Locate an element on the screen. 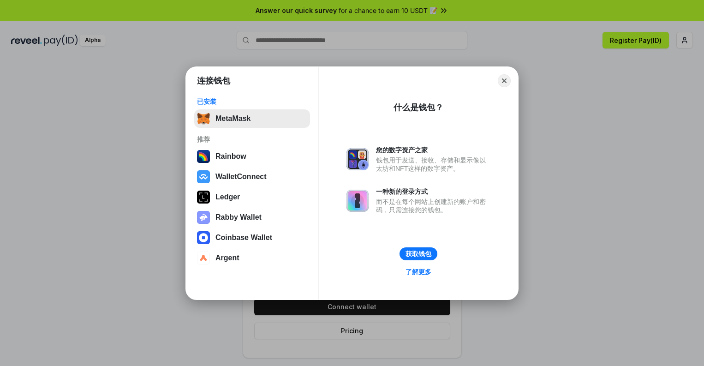  button: Close is located at coordinates (504, 81).